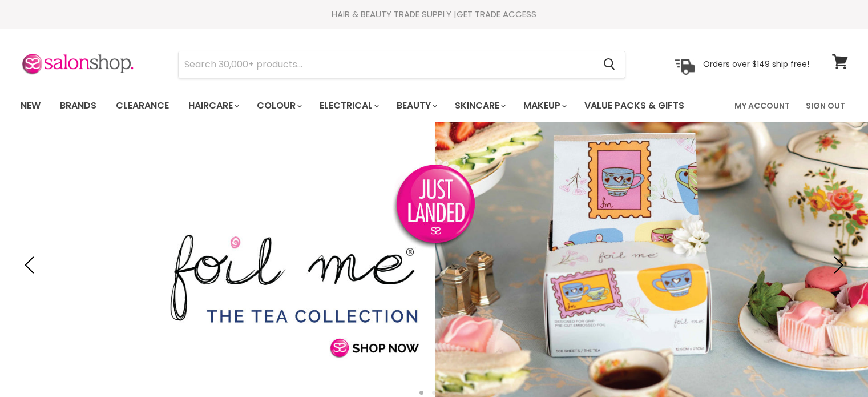 This screenshot has width=868, height=397. I want to click on form: Product, so click(401, 65).